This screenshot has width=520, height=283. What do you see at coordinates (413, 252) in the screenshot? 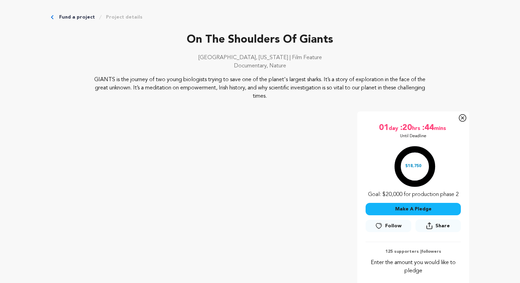
I see `p: 125 supporters | followers` at bounding box center [413, 252].